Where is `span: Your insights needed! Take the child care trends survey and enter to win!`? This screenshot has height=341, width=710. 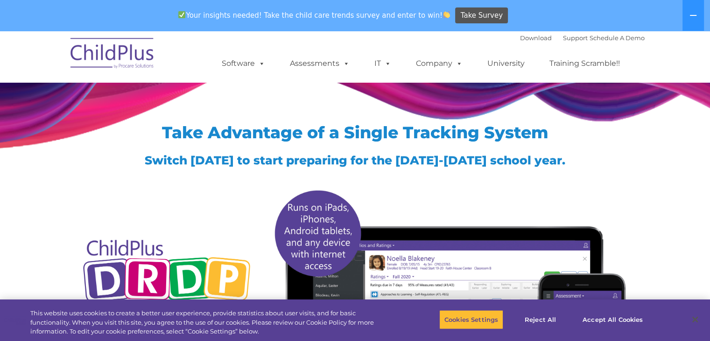
span: Your insights needed! Take the child care trends survey and enter to win! is located at coordinates (314, 15).